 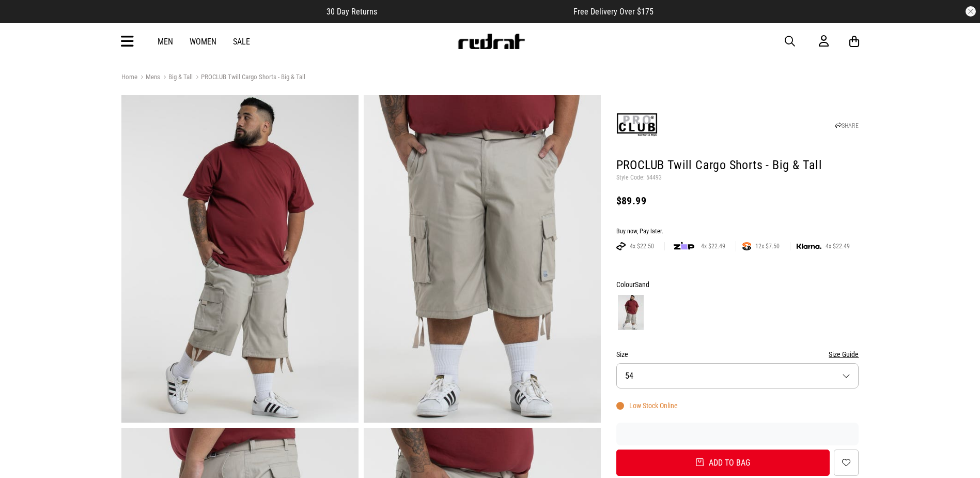 I want to click on div: Buy now, Pay later., so click(x=738, y=232).